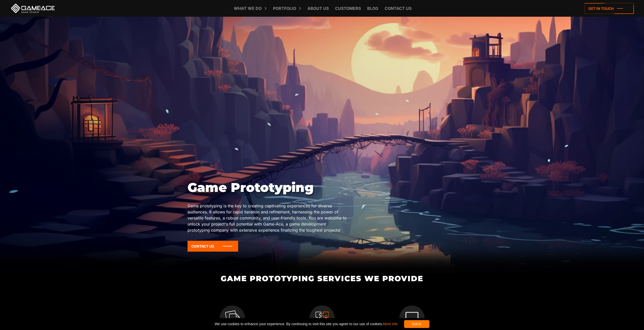 This screenshot has width=644, height=330. Describe the element at coordinates (390, 324) in the screenshot. I see `a: More info` at that location.